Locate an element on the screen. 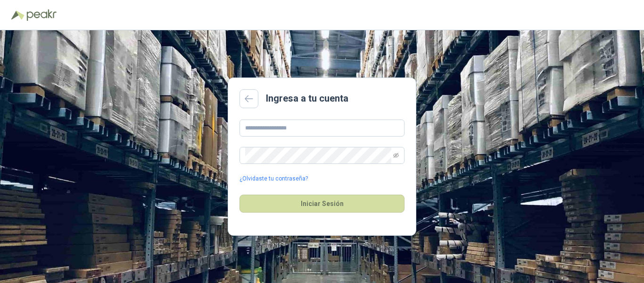  span: eye-invisible is located at coordinates (396, 155).